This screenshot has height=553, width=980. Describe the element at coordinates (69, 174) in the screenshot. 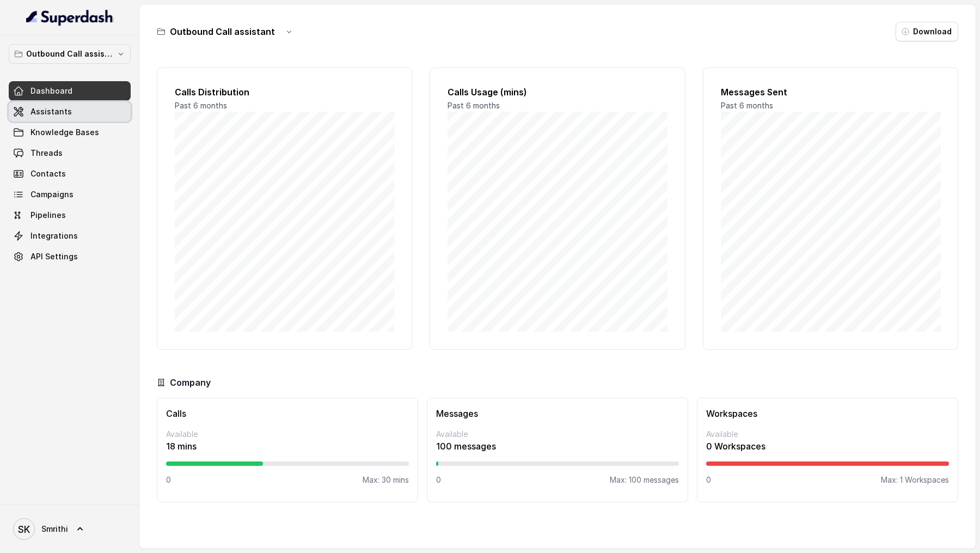

I see `a: Contacts` at that location.